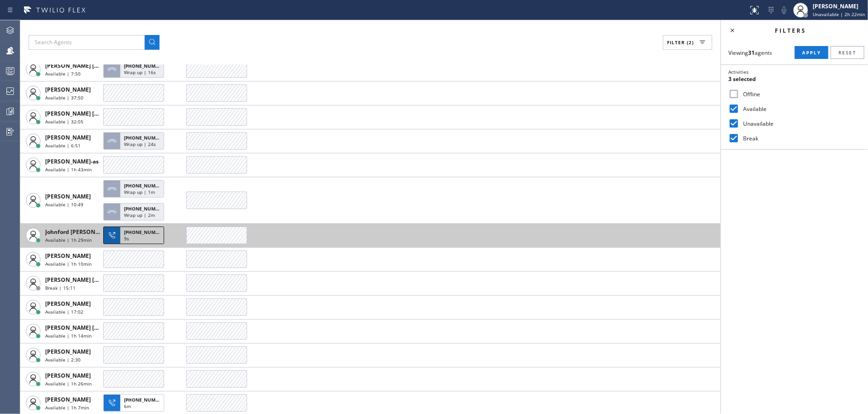  I want to click on span: Wrap up | 2m, so click(139, 215).